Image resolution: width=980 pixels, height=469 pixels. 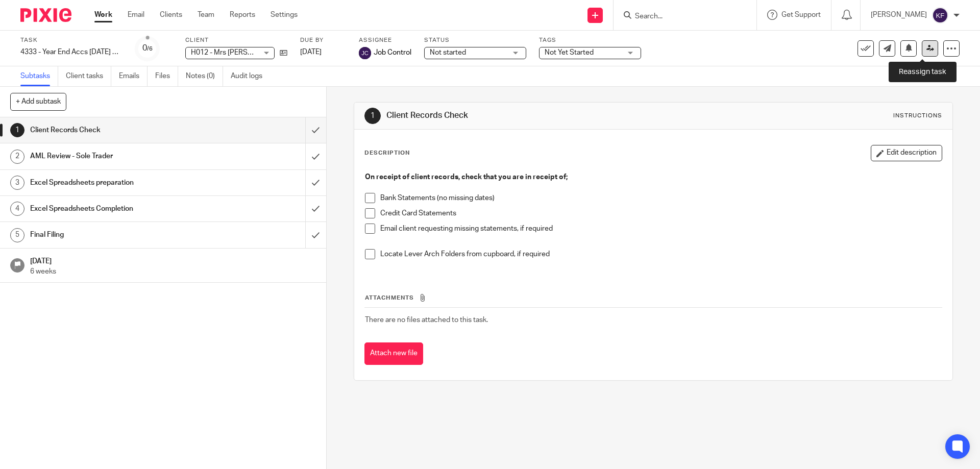 What do you see at coordinates (569, 53) in the screenshot?
I see `span: Not Yet Started` at bounding box center [569, 53].